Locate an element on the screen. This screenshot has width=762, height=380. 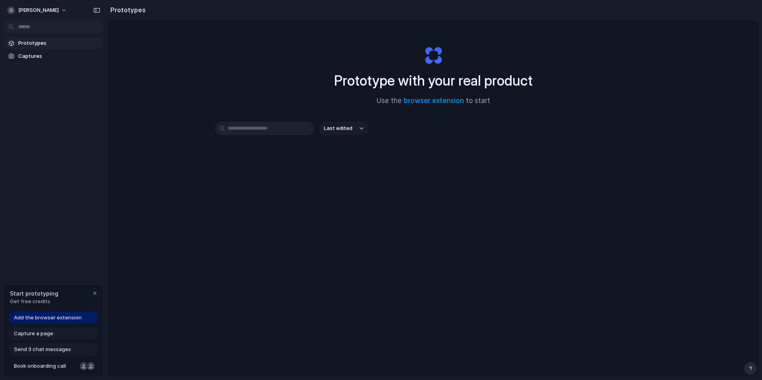
a: Captures is located at coordinates (54, 56).